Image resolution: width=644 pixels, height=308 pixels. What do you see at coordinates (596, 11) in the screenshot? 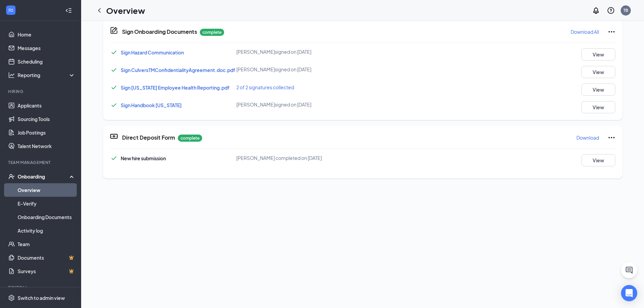
I see `svg: Notifications` at bounding box center [596, 11].